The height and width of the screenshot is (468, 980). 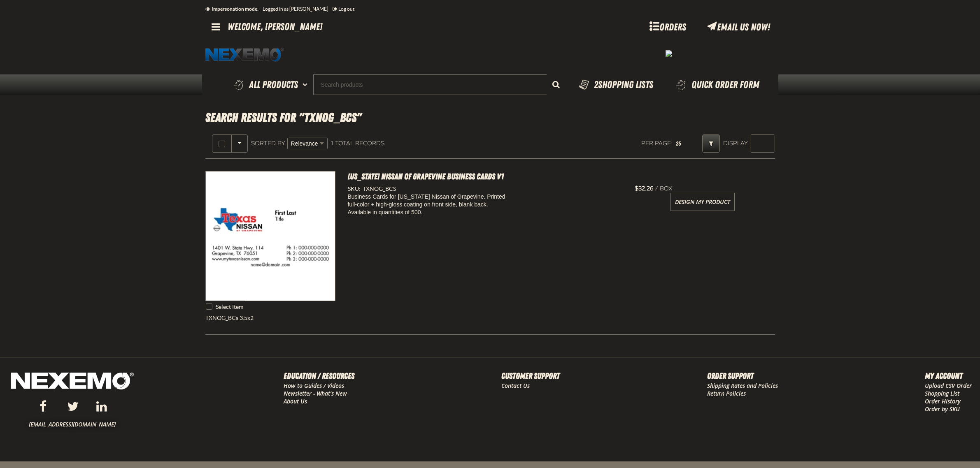 What do you see at coordinates (669, 54) in the screenshot?
I see `img: 3582f5c71ed677d1cb1f42fc97e79ade.jpeg` at bounding box center [669, 54].